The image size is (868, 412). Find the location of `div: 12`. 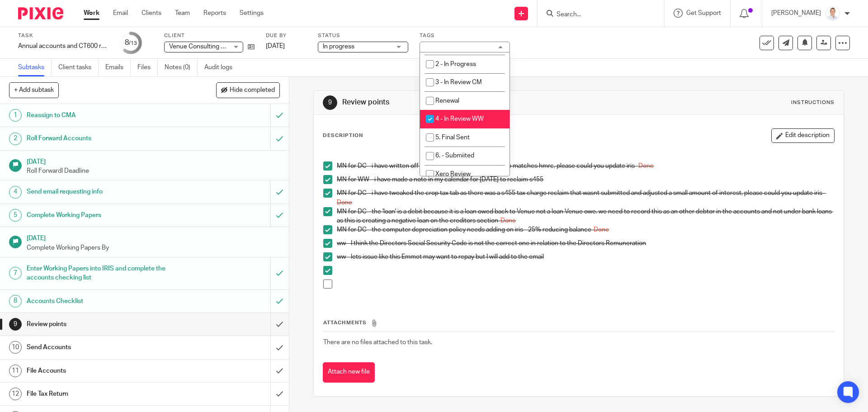

div: 12 is located at coordinates (16, 394).